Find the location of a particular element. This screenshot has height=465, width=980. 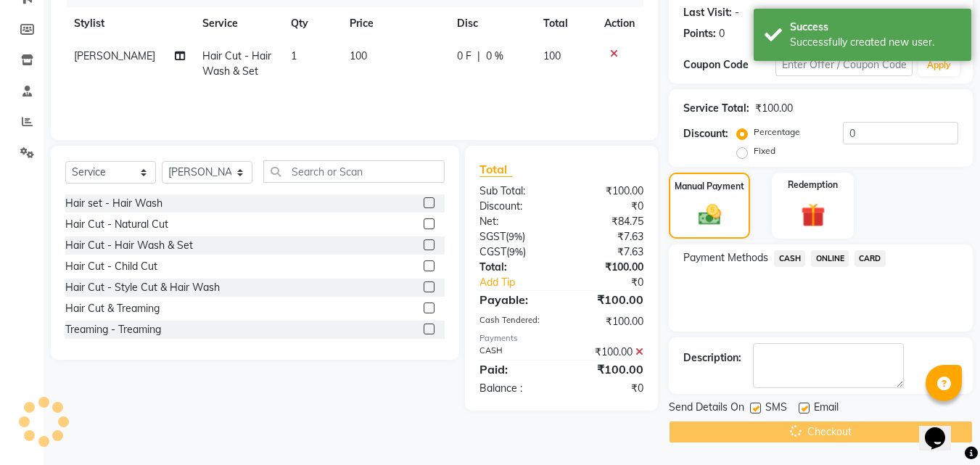

label: Percentage is located at coordinates (777, 132).